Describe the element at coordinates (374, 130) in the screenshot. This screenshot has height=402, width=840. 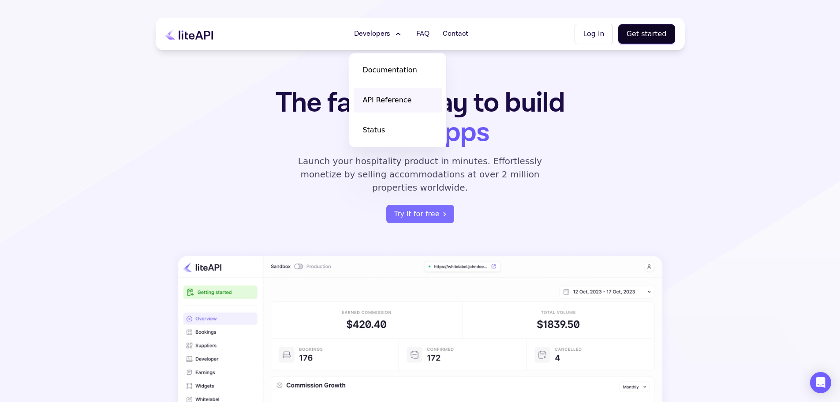
I see `span: Status` at that location.